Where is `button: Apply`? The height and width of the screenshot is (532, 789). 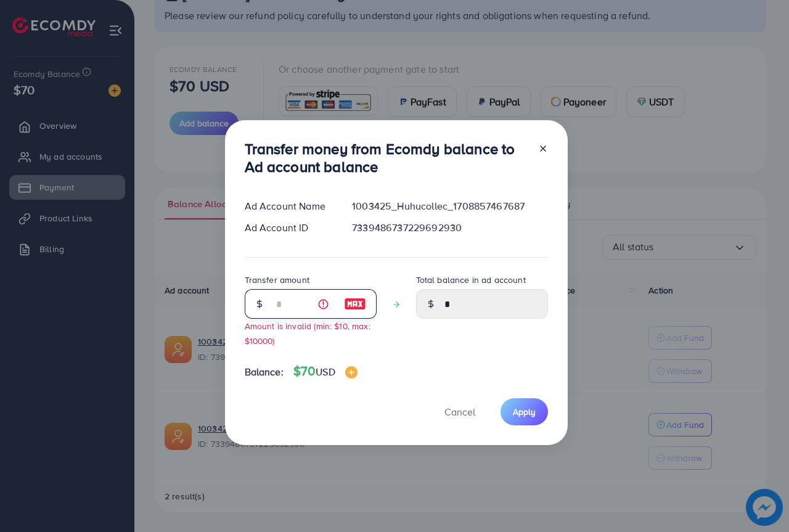
button: Apply is located at coordinates (524, 412).